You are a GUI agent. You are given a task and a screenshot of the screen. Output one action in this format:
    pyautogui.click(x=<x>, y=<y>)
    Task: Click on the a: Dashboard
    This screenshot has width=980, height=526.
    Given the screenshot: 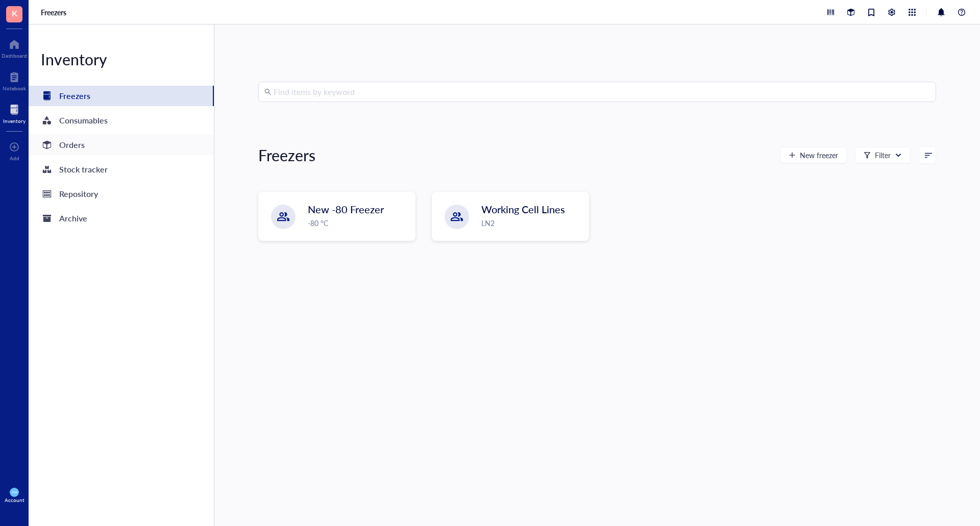 What is the action you would take?
    pyautogui.click(x=14, y=48)
    